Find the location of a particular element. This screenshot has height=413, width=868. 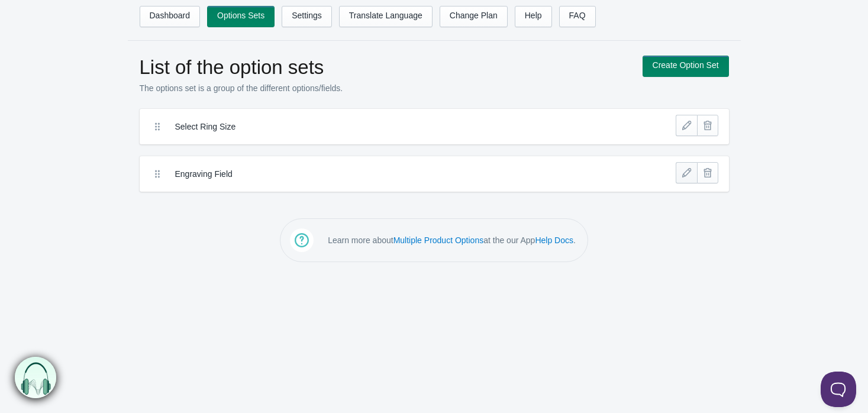

label: Select Ring Size is located at coordinates (390, 126).